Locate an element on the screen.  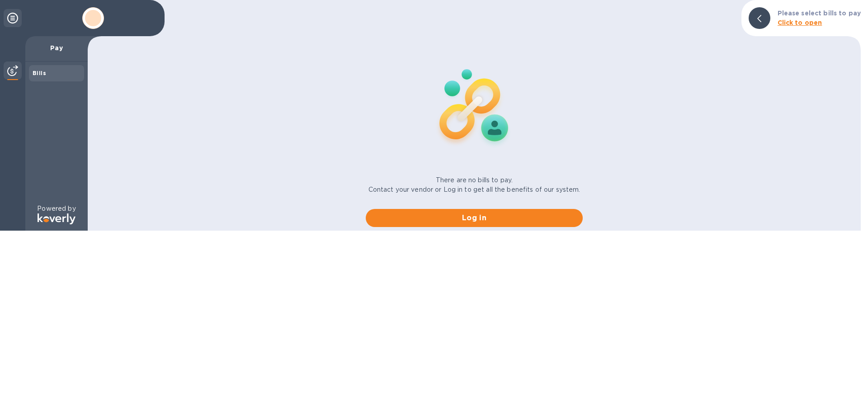
b: Please select bills to pay is located at coordinates (819, 13).